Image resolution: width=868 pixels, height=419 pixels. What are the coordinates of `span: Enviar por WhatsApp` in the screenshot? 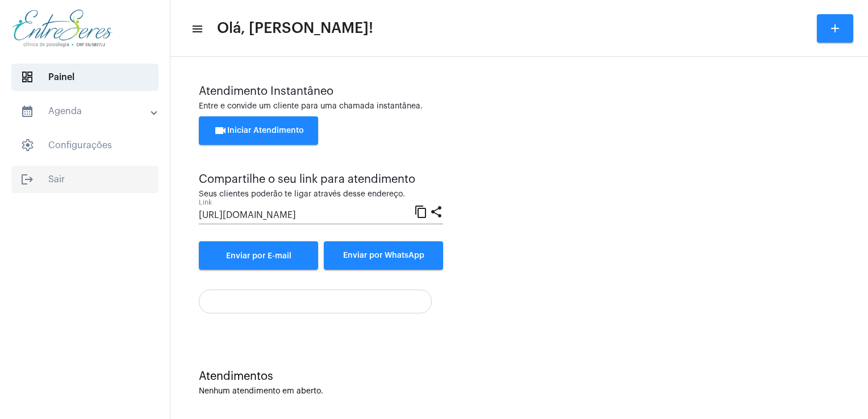 It's located at (383, 255).